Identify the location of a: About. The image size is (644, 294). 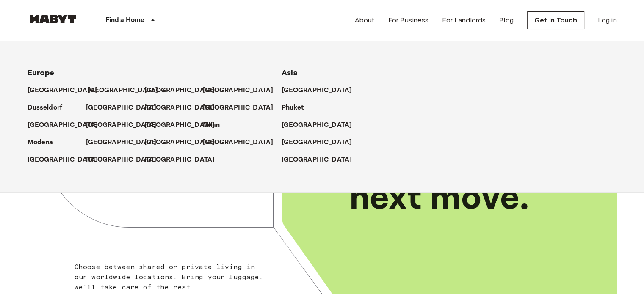
(365, 20).